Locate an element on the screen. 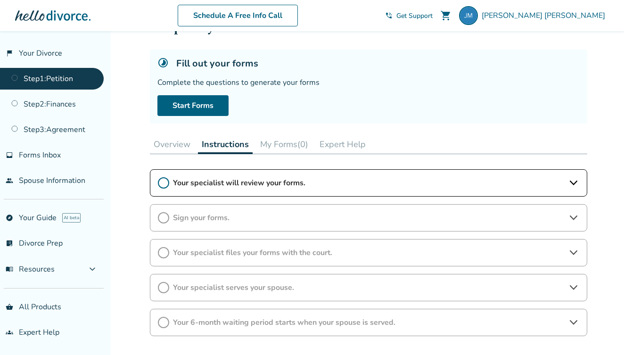  span: Get Support is located at coordinates (415, 16).